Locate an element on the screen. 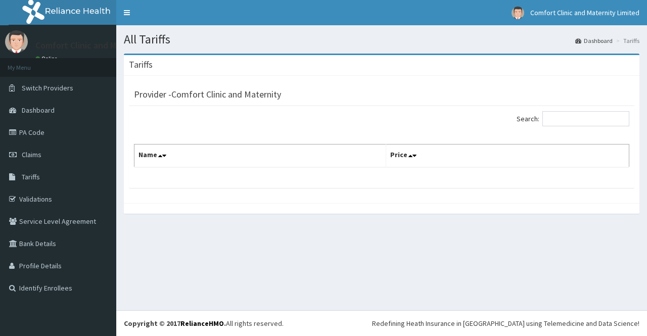  th: Price is located at coordinates (508, 156).